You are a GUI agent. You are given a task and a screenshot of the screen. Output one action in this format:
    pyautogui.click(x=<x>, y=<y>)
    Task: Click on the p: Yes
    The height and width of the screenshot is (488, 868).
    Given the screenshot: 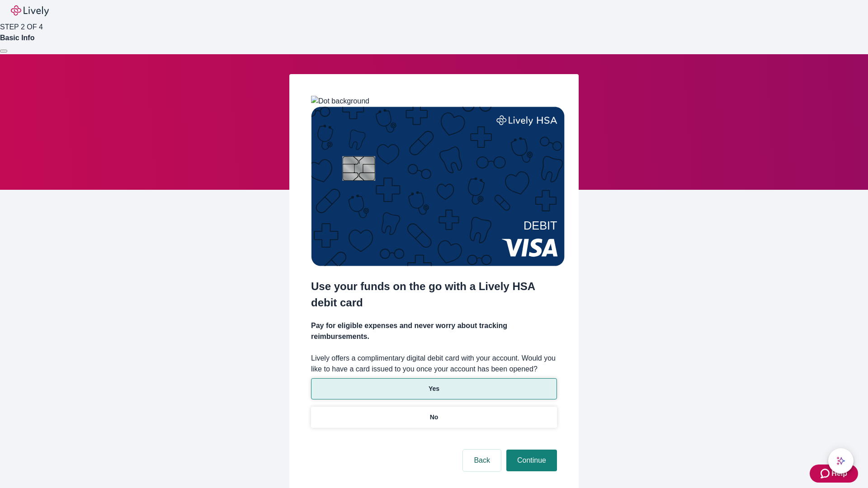 What is the action you would take?
    pyautogui.click(x=434, y=389)
    